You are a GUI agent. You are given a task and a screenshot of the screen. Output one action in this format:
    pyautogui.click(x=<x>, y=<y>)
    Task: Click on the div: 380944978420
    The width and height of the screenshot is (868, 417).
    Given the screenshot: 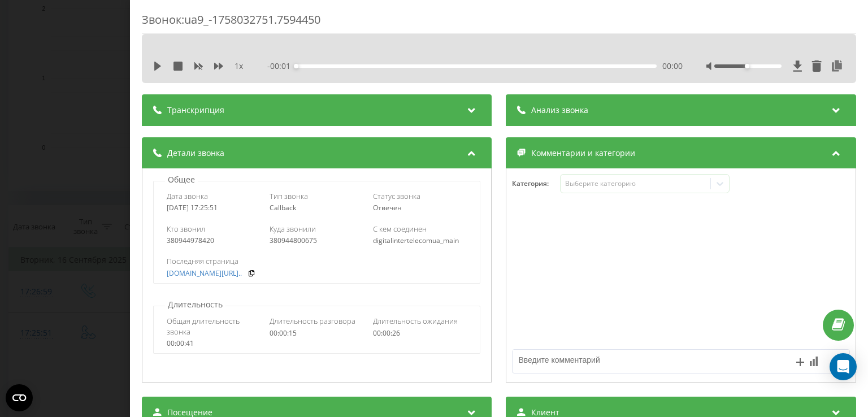 What is the action you would take?
    pyautogui.click(x=214, y=240)
    